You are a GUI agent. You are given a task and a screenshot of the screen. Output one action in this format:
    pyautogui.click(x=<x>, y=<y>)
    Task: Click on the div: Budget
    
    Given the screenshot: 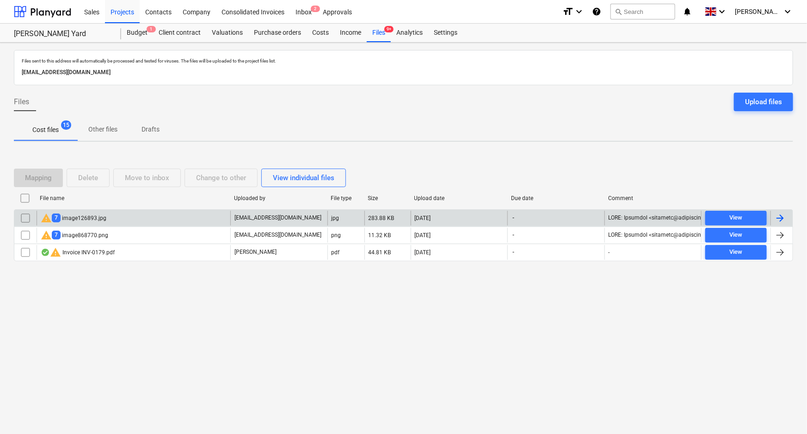 What is the action you would take?
    pyautogui.click(x=137, y=33)
    